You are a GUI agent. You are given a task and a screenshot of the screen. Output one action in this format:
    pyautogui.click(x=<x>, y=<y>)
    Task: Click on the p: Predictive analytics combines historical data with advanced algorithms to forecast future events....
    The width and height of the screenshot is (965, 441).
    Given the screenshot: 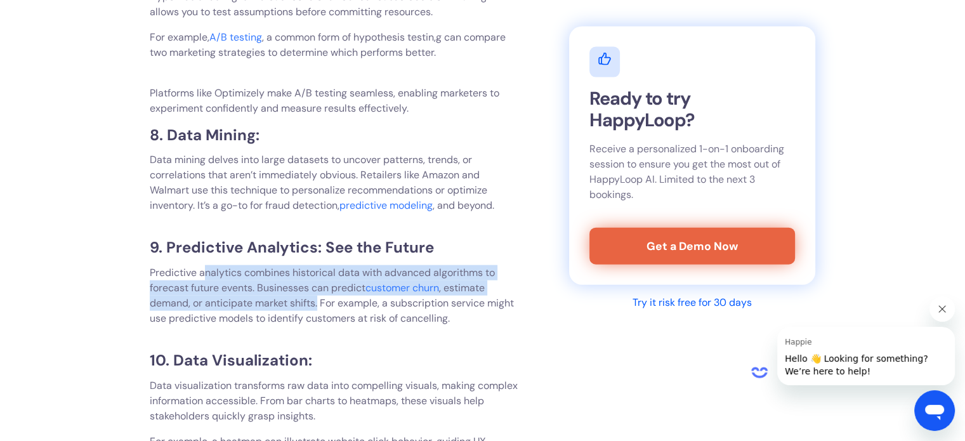 What is the action you would take?
    pyautogui.click(x=334, y=303)
    